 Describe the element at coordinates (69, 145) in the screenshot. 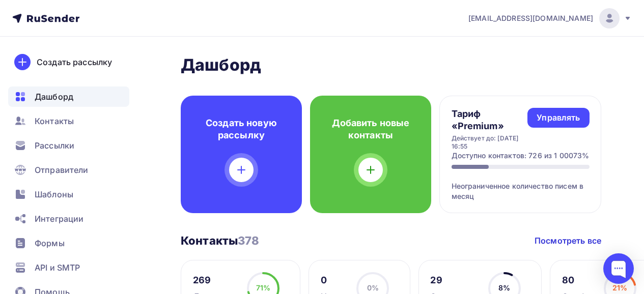

I see `a: Рассылки` at that location.